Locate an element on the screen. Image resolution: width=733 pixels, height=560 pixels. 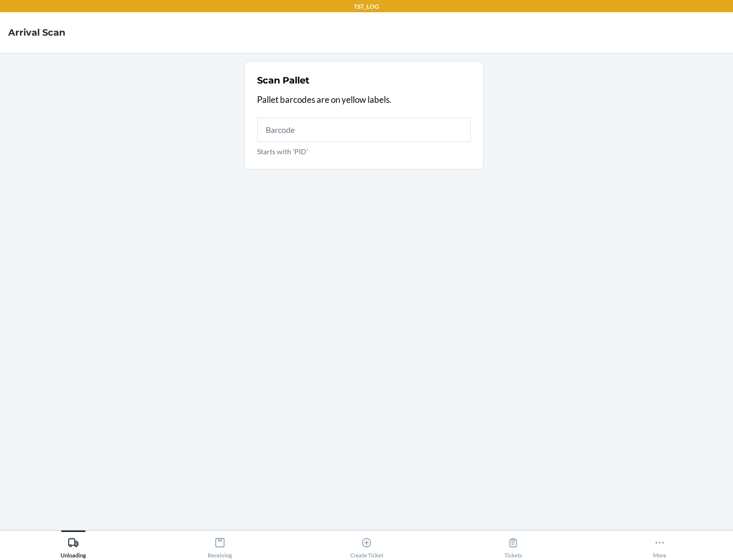
button: More is located at coordinates (660, 544).